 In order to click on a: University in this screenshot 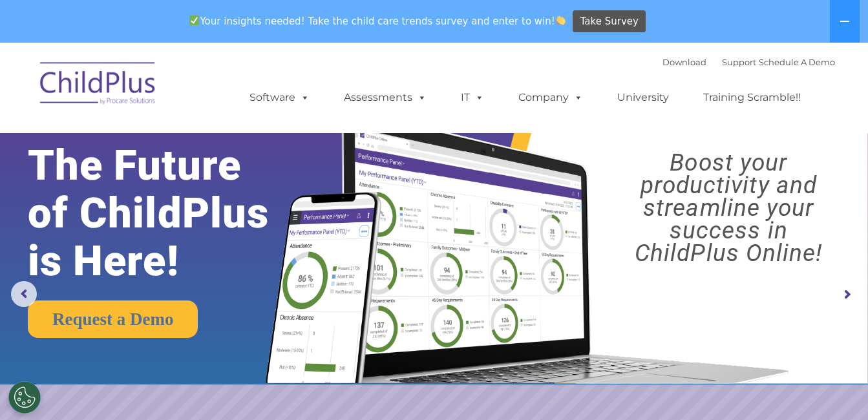, I will do `click(643, 97)`.